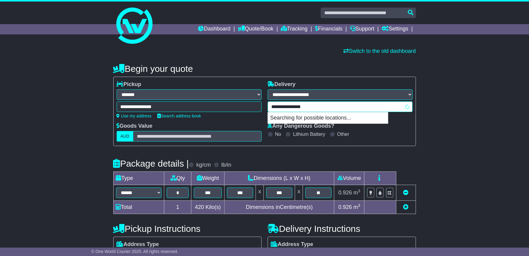 This screenshot has height=256, width=529. Describe the element at coordinates (226, 165) in the screenshot. I see `label: lb/in` at that location.